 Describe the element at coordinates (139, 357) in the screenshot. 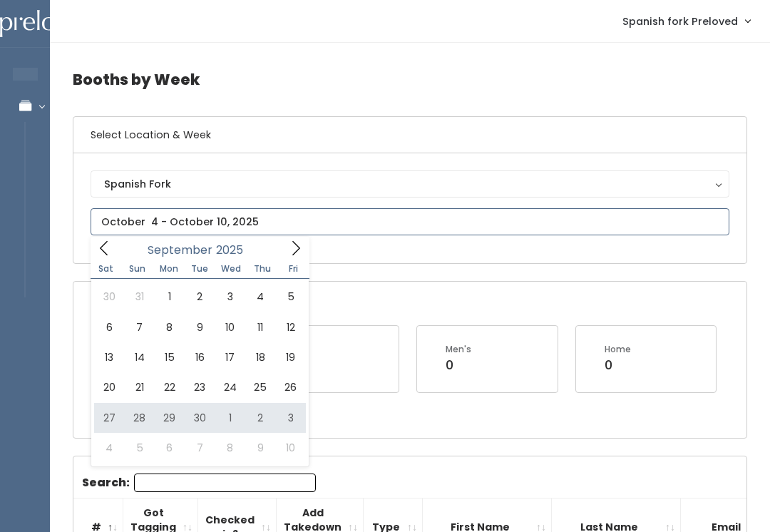

I see `span: September 14, 2025` at that location.